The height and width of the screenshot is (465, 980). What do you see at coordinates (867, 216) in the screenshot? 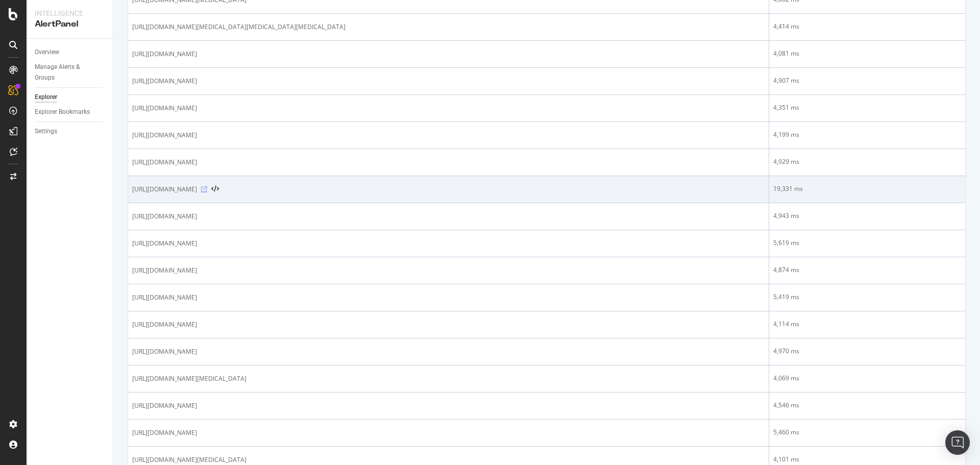
I see `div: 4,943 ms` at bounding box center [867, 216].